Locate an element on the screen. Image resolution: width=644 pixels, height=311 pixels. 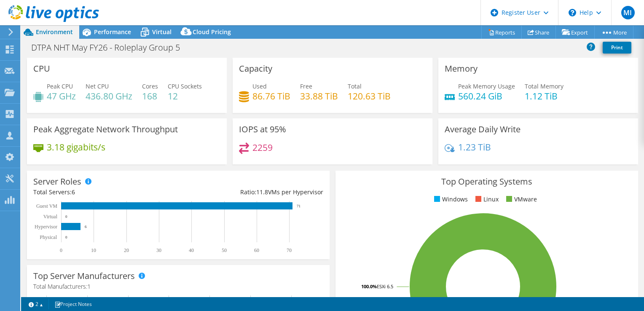
tspan: 100.0% is located at coordinates (369, 286).